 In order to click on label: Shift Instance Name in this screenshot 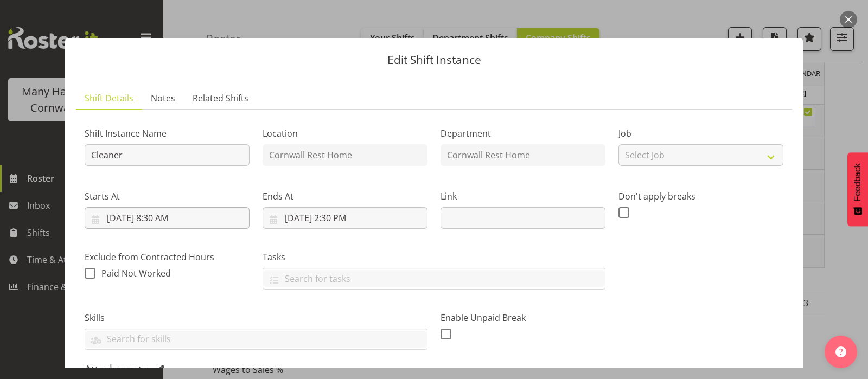, I will do `click(167, 133)`.